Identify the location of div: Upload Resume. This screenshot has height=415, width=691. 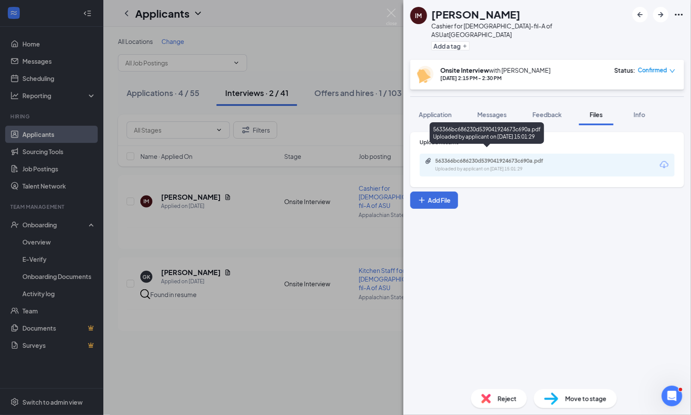
(547, 142).